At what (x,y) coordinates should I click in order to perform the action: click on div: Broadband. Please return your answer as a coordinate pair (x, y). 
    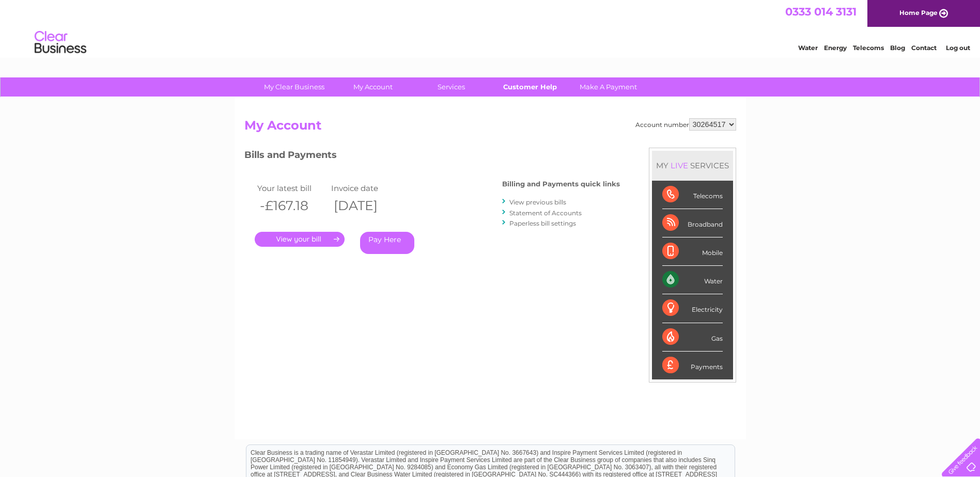
    Looking at the image, I should click on (692, 223).